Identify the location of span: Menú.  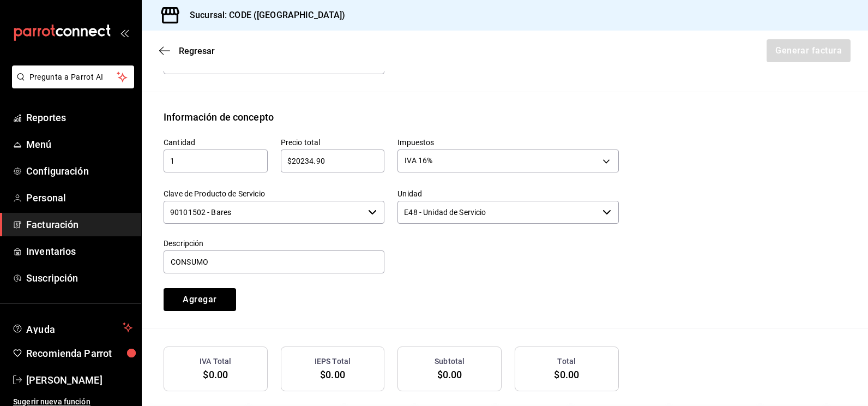
(79, 144).